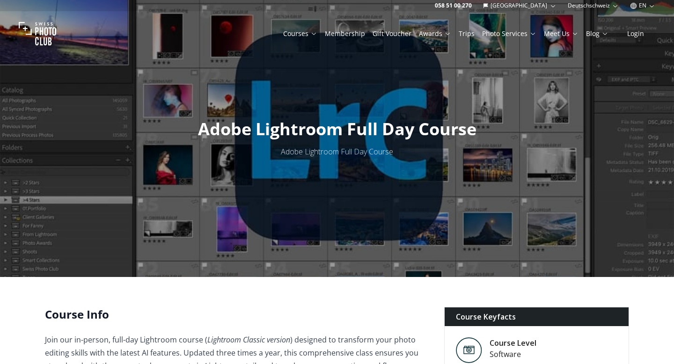 This screenshot has height=364, width=674. Describe the element at coordinates (237, 315) in the screenshot. I see `h2: Course Info` at that location.